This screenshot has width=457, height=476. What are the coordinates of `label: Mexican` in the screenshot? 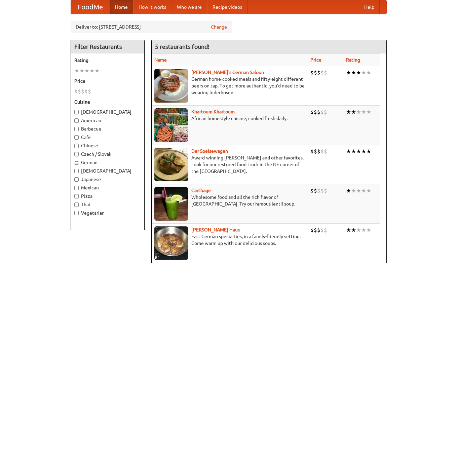 It's located at (108, 187).